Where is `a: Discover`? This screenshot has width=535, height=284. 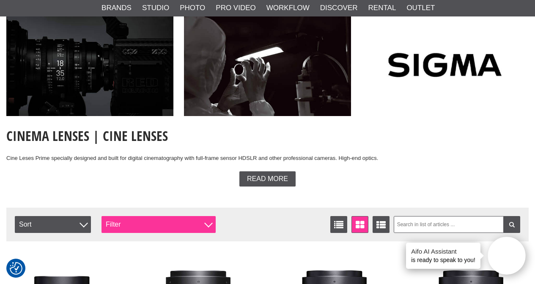
a: Discover is located at coordinates (339, 8).